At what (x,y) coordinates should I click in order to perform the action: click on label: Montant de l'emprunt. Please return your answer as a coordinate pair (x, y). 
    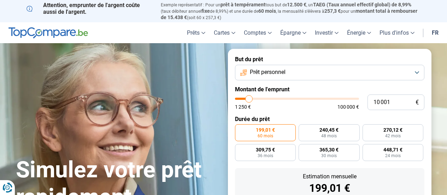
    Looking at the image, I should click on (329, 89).